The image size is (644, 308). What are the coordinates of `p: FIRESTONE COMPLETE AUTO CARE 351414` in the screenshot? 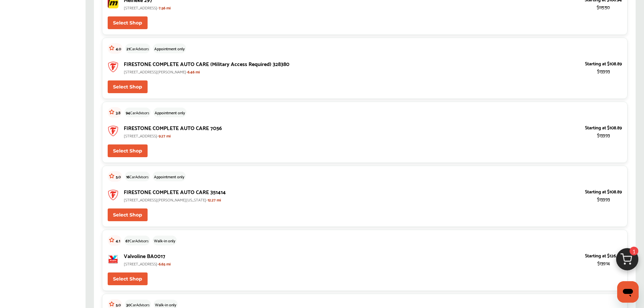 It's located at (351, 191).